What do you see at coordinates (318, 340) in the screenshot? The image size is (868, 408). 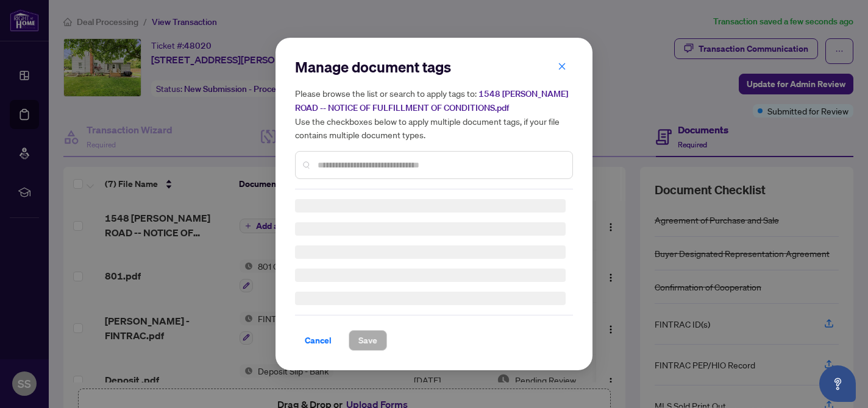 I see `button: Cancel` at bounding box center [318, 340].